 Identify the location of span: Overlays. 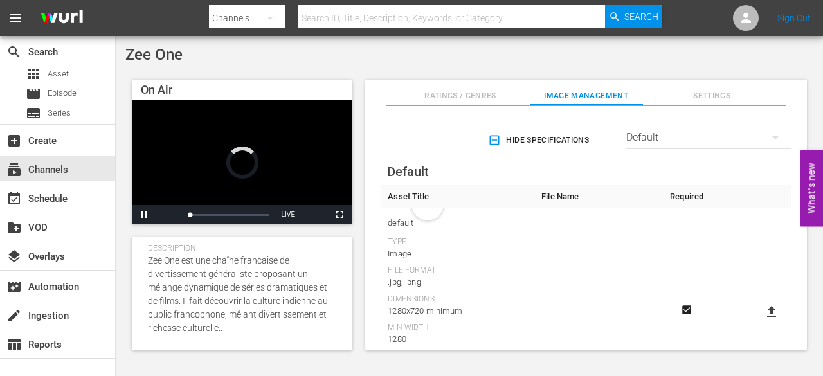
(14, 256).